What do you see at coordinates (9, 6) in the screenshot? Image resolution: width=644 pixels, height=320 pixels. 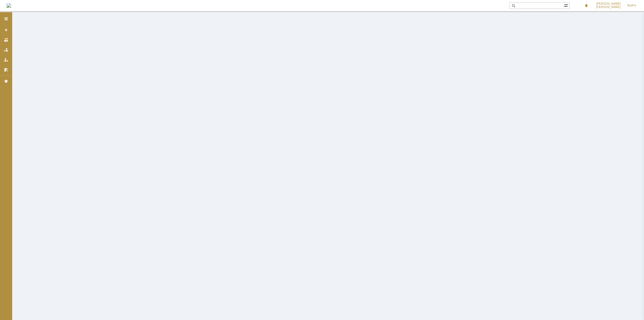 I see `img: logo` at bounding box center [9, 6].